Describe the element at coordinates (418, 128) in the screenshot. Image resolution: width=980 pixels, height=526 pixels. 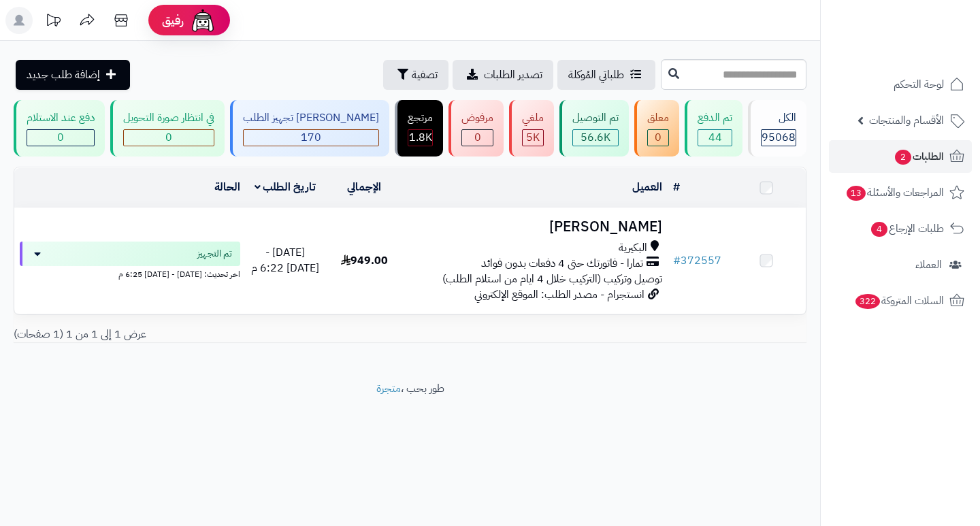
I see `a: مرتجع 1.8K` at that location.